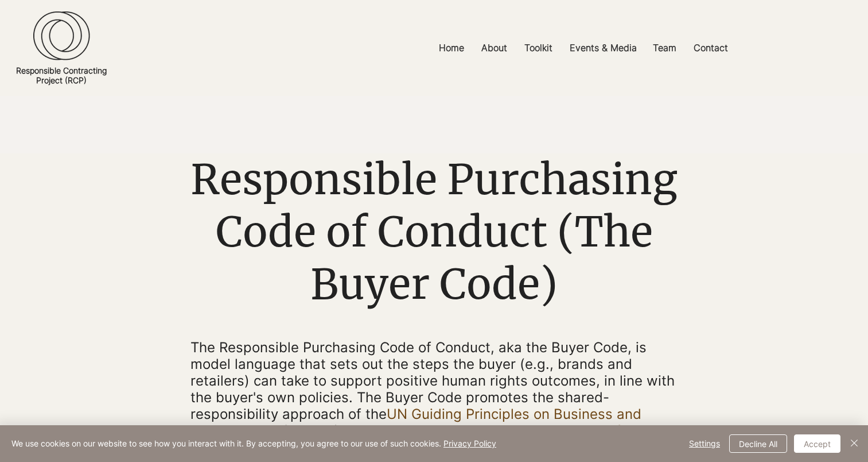 The height and width of the screenshot is (462, 868). I want to click on span: We use cookies on our website to see how you interact with it. By accepting, you agree to our use..., so click(254, 443).